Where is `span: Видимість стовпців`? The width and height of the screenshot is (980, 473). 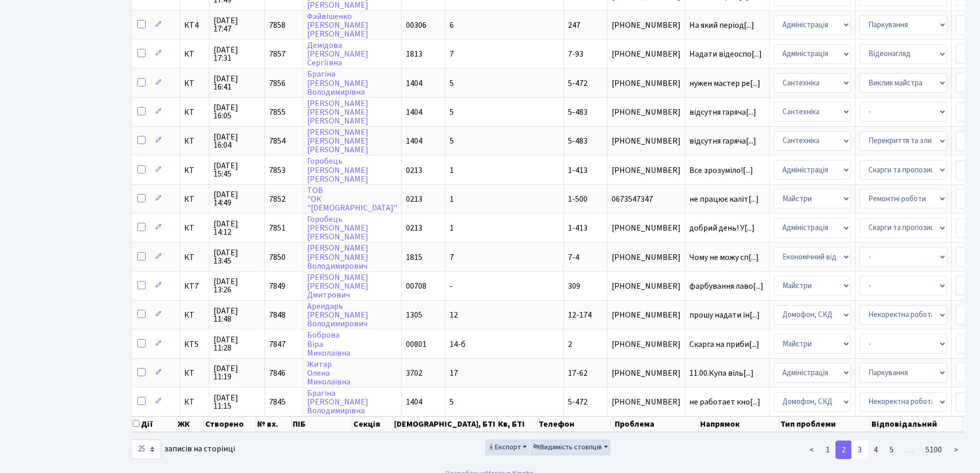 span: Видимість стовпців is located at coordinates (567, 447).